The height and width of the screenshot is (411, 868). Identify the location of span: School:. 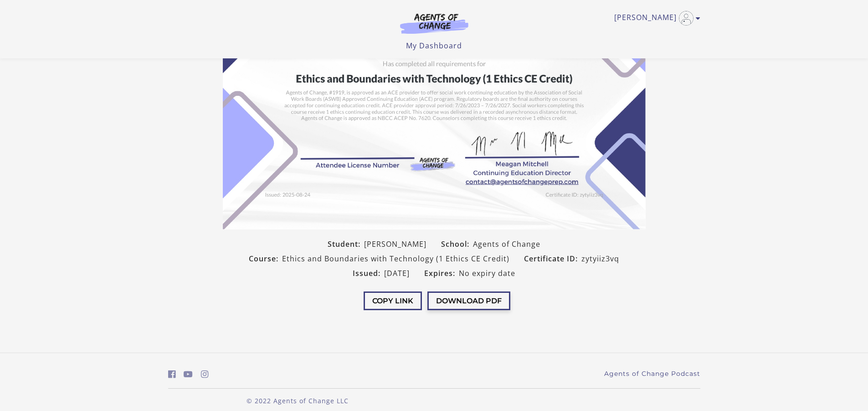
(457, 244).